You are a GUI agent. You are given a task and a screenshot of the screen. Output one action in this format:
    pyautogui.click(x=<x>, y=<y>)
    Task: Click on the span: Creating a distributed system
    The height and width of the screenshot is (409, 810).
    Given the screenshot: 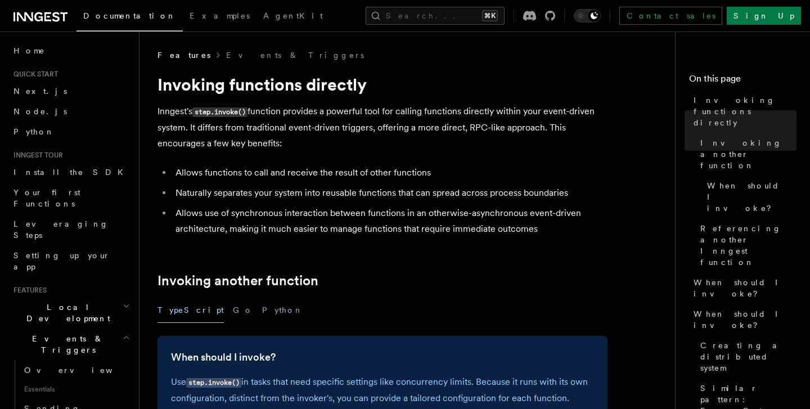 What is the action you would take?
    pyautogui.click(x=749, y=357)
    